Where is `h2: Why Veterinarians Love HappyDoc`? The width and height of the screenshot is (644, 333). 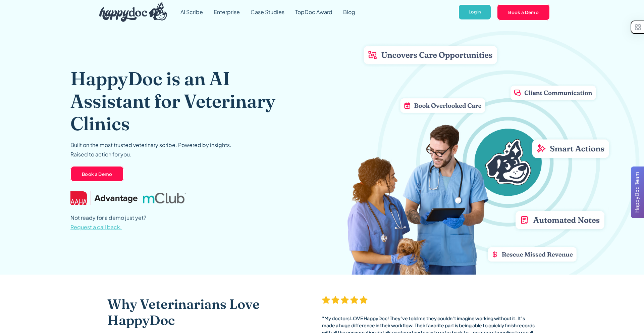
h2: Why Veterinarians Love HappyDoc is located at coordinates (201, 312).